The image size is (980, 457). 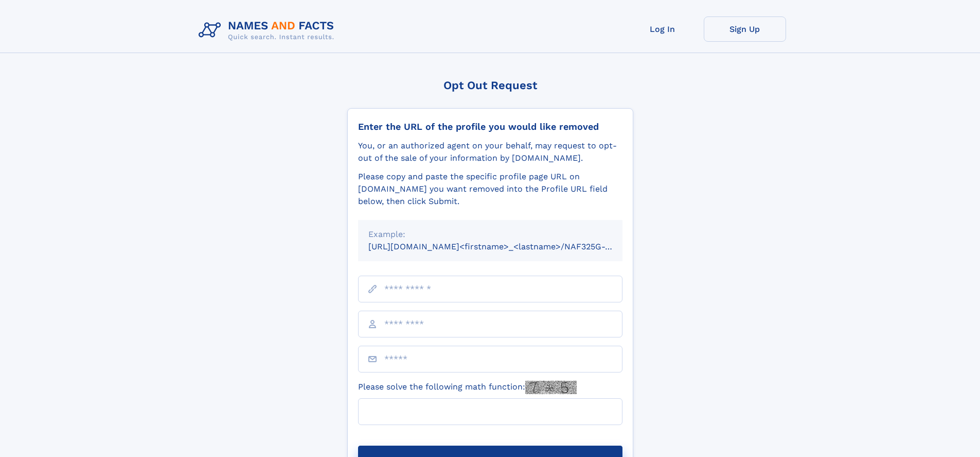 What do you see at coordinates (490, 126) in the screenshot?
I see `div: Enter the URL of the profile you would like removed` at bounding box center [490, 126].